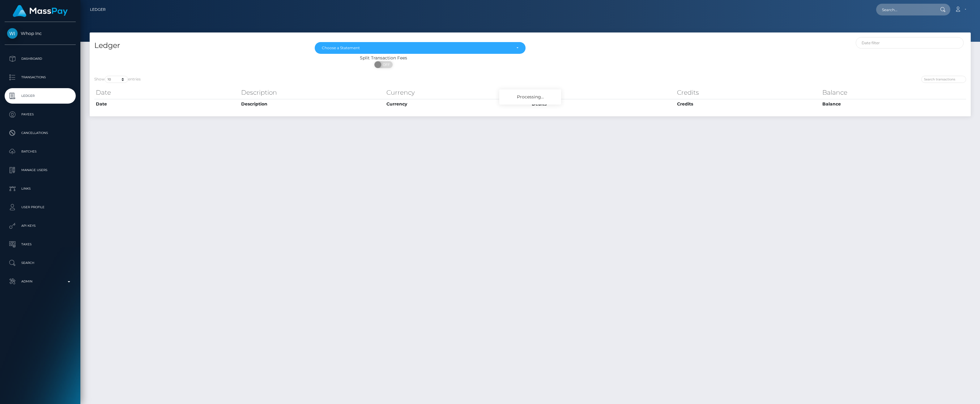  Describe the element at coordinates (117, 79) in the screenshot. I see `label: Show entries` at that location.